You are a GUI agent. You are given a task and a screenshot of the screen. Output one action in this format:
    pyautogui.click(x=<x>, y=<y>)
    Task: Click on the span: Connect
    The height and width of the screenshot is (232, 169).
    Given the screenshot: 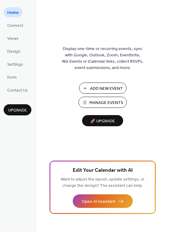 What is the action you would take?
    pyautogui.click(x=15, y=26)
    